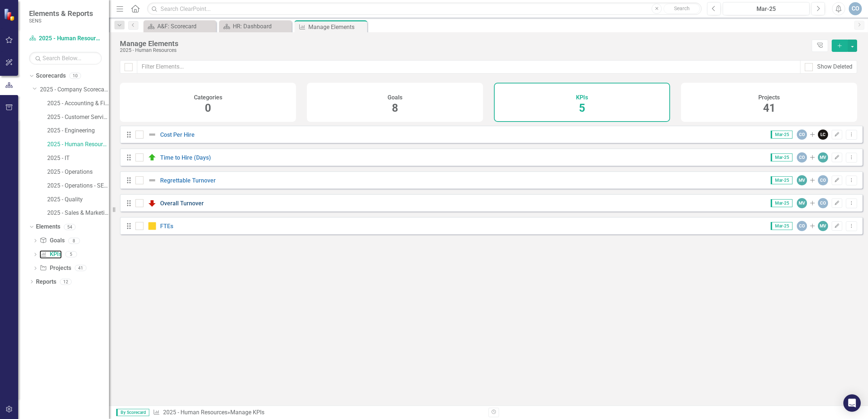 This screenshot has height=419, width=868. Describe the element at coordinates (582, 108) in the screenshot. I see `span: 5` at that location.